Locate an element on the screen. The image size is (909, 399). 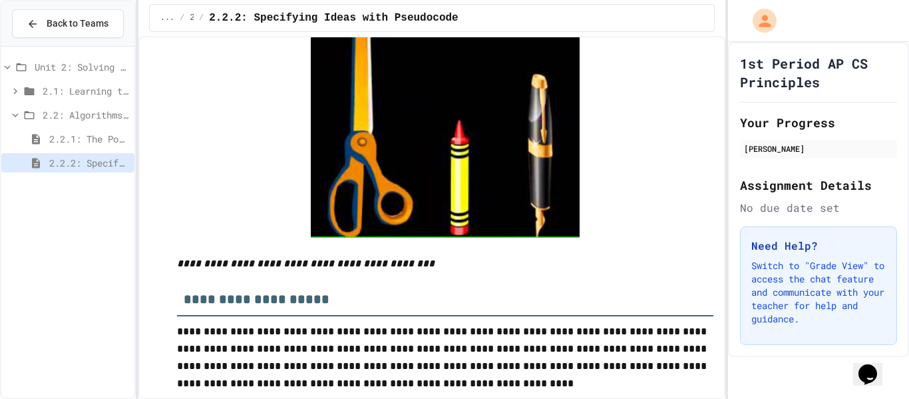
span: 2.2.1: The Power of Algorithms is located at coordinates (89, 138).